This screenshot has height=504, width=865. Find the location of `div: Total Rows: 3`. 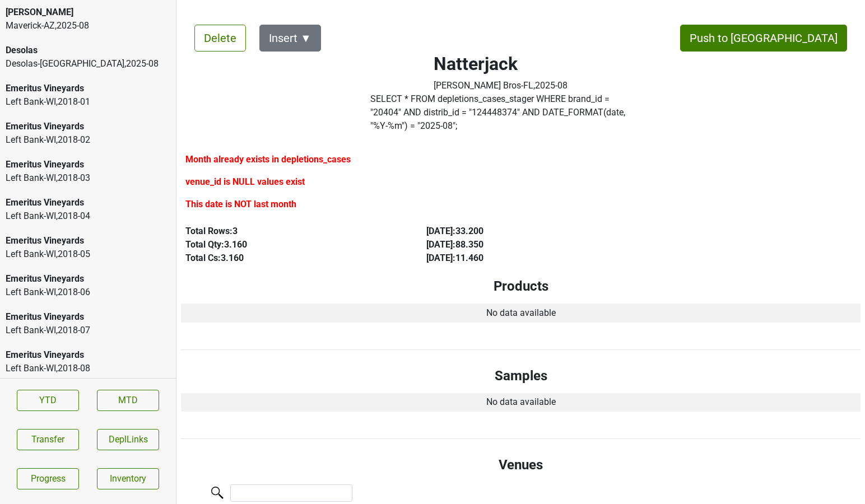

div: Total Rows: 3 is located at coordinates (293, 232).